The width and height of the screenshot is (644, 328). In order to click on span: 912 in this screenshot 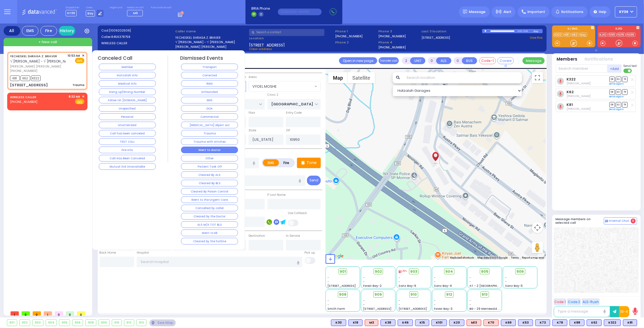, I will do `click(449, 295)`.